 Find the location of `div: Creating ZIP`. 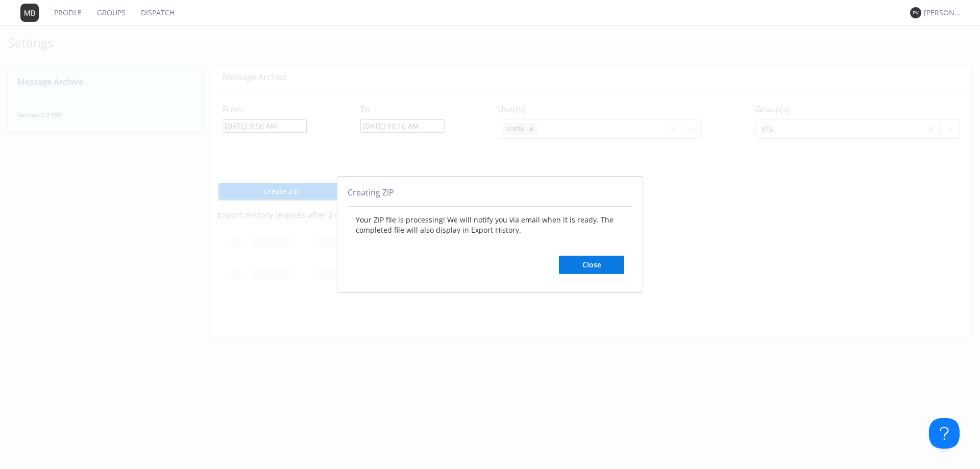

div: Creating ZIP is located at coordinates (490, 197).